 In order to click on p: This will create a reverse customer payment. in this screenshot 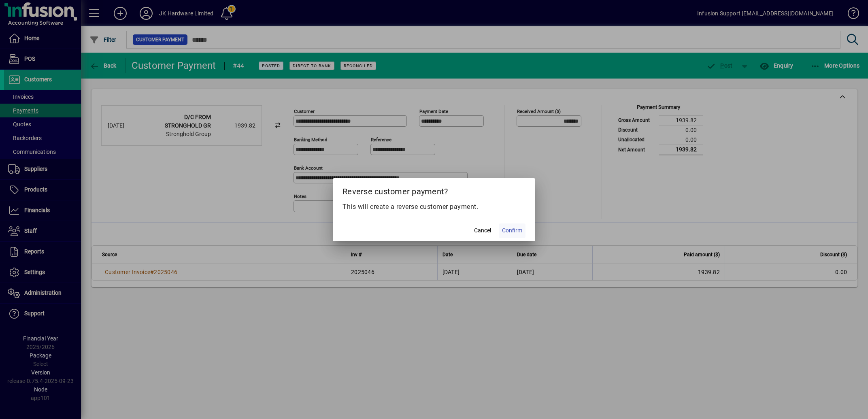, I will do `click(434, 207)`.